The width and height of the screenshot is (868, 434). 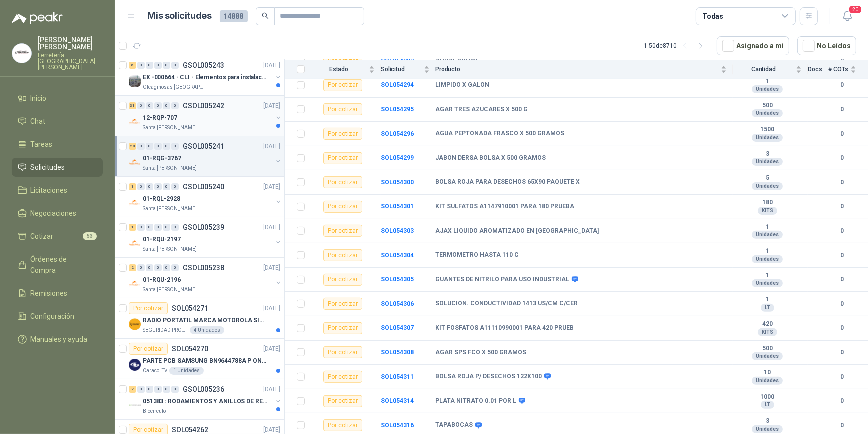 I want to click on a: SOL054308, so click(x=397, y=352).